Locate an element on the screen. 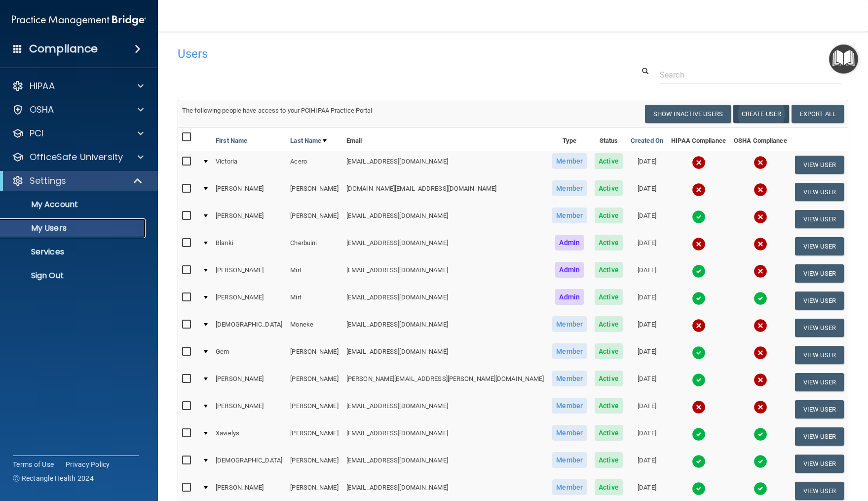 The width and height of the screenshot is (868, 501). td: Victoria is located at coordinates (248, 165).